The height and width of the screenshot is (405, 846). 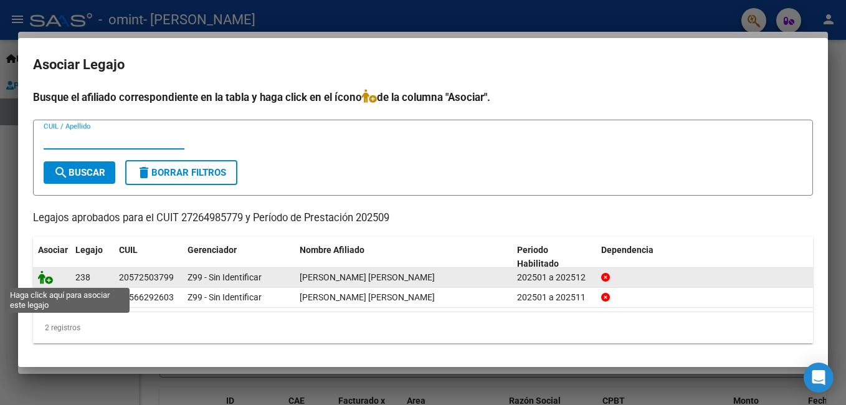 I want to click on datatable-header-cell: Asociar, so click(x=52, y=257).